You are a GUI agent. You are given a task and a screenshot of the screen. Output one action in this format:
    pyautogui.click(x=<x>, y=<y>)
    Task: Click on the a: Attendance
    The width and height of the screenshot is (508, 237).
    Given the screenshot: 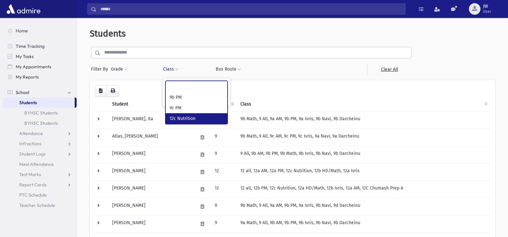 What is the action you would take?
    pyautogui.click(x=39, y=133)
    